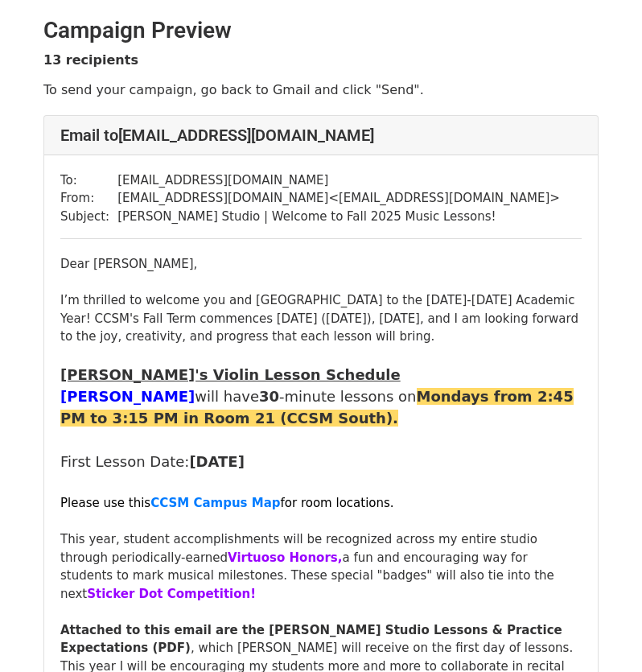  What do you see at coordinates (89, 198) in the screenshot?
I see `td: From:` at bounding box center [89, 198].